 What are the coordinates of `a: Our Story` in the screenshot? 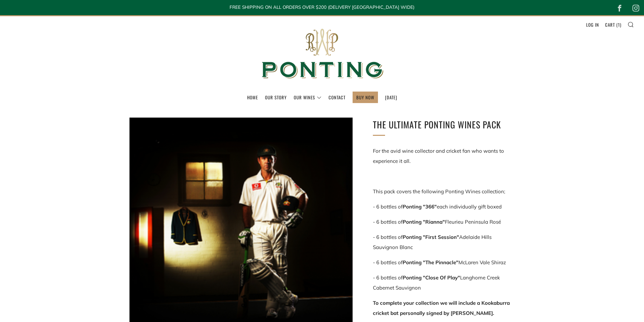 It's located at (276, 97).